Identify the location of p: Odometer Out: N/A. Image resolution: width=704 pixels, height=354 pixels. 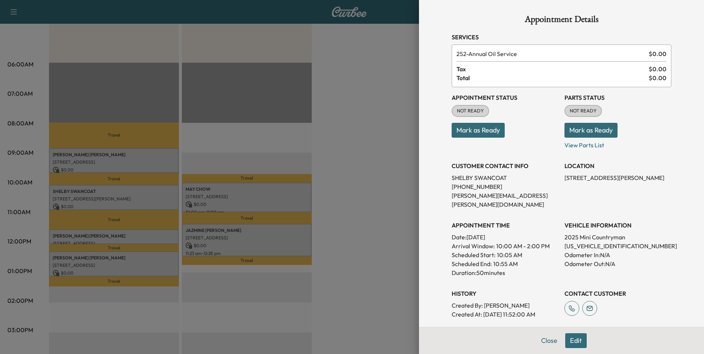
(618, 264).